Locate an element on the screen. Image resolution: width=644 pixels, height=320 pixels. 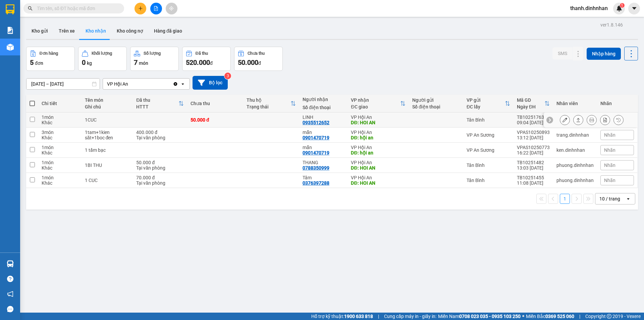
div: THANG is located at coordinates (324, 163).